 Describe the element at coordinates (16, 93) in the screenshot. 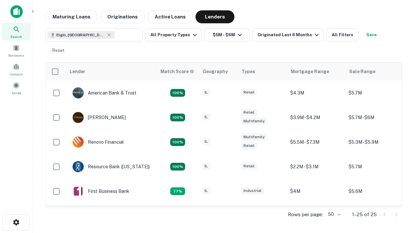

I see `span: Saved` at that location.